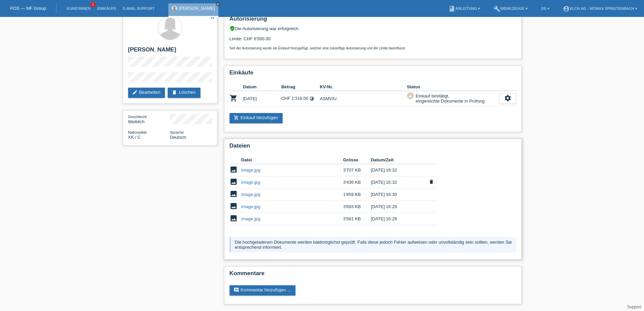 This screenshot has height=311, width=644. What do you see at coordinates (464, 8) in the screenshot?
I see `a: bookAnleitung ▾` at bounding box center [464, 8].